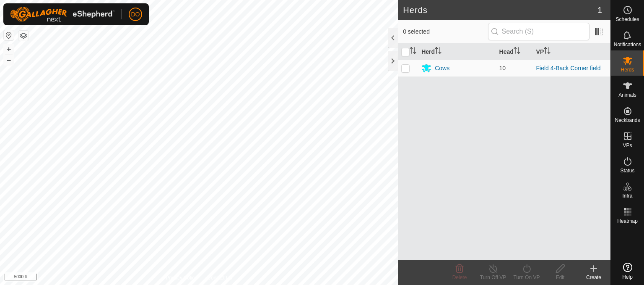 This screenshot has width=644, height=285. Describe the element at coordinates (561, 277) in the screenshot. I see `div: Edit` at that location.